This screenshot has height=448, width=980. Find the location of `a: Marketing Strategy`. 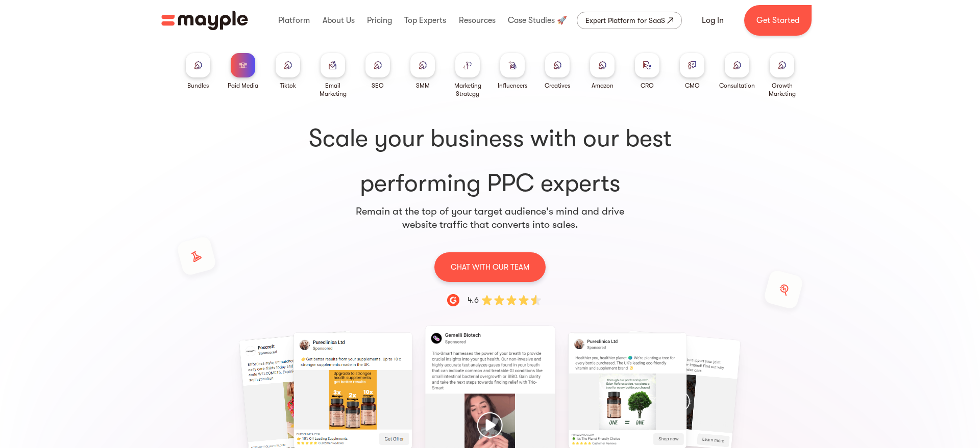

a: Marketing Strategy is located at coordinates (467, 75).